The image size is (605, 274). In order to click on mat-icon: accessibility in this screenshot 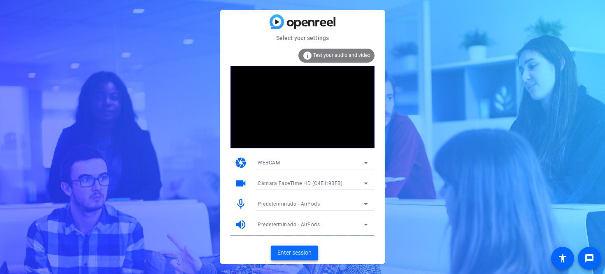, I will do `click(563, 258)`.